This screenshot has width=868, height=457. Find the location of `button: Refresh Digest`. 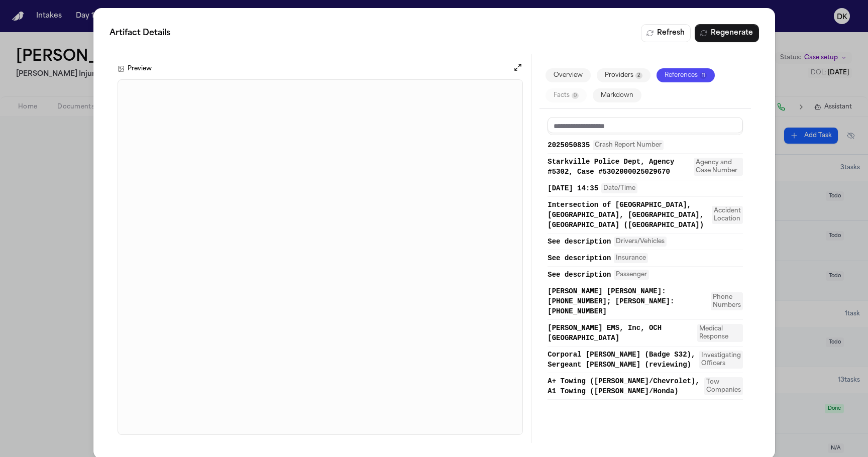

button: Refresh Digest is located at coordinates (665, 33).